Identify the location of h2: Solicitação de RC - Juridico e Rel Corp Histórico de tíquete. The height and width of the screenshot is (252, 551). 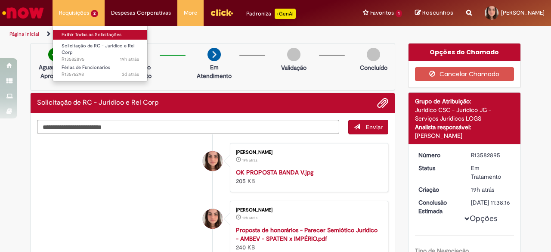
(98, 103).